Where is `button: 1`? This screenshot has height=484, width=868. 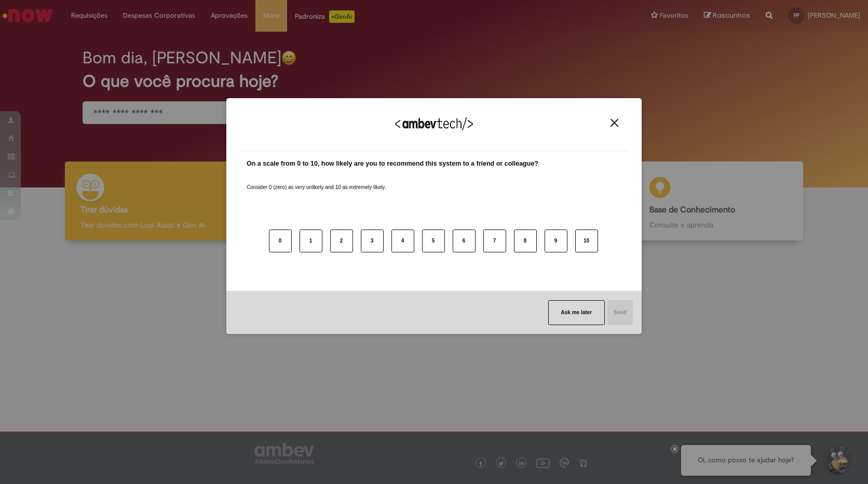 button: 1 is located at coordinates (311, 241).